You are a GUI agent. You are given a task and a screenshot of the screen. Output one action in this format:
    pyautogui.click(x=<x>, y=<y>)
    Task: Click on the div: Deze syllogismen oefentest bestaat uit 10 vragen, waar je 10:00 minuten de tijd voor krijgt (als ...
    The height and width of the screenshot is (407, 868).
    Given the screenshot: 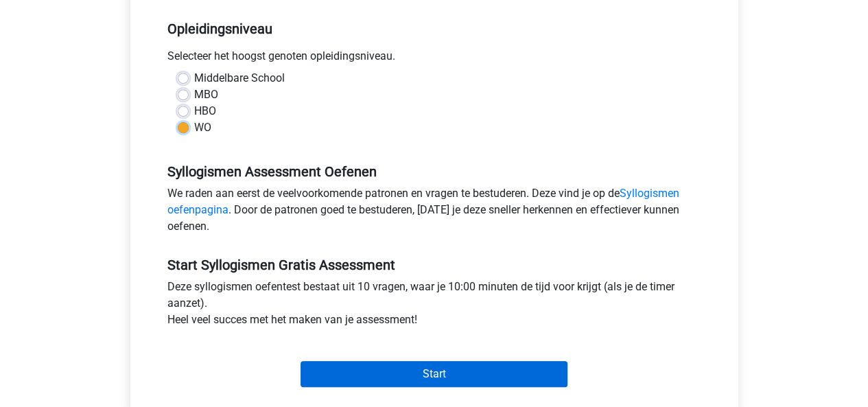 What is the action you would take?
    pyautogui.click(x=434, y=306)
    